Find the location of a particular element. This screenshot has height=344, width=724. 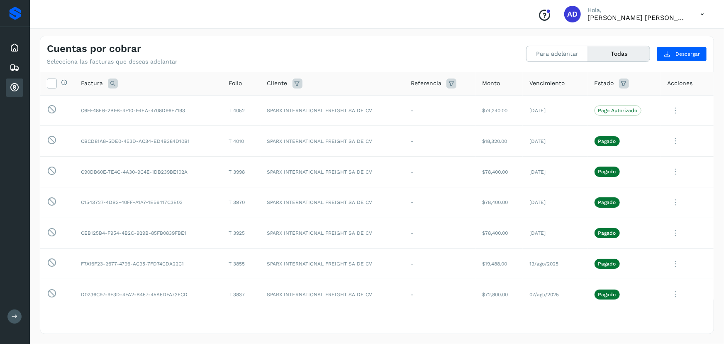

h4: Cuentas por cobrar is located at coordinates (94, 49).